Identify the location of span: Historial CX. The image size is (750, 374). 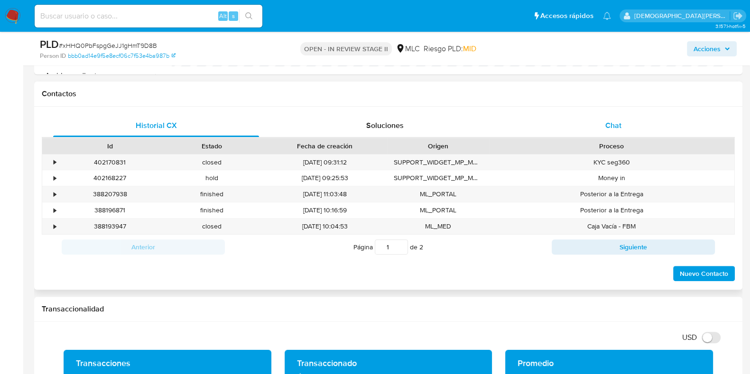
(156, 125).